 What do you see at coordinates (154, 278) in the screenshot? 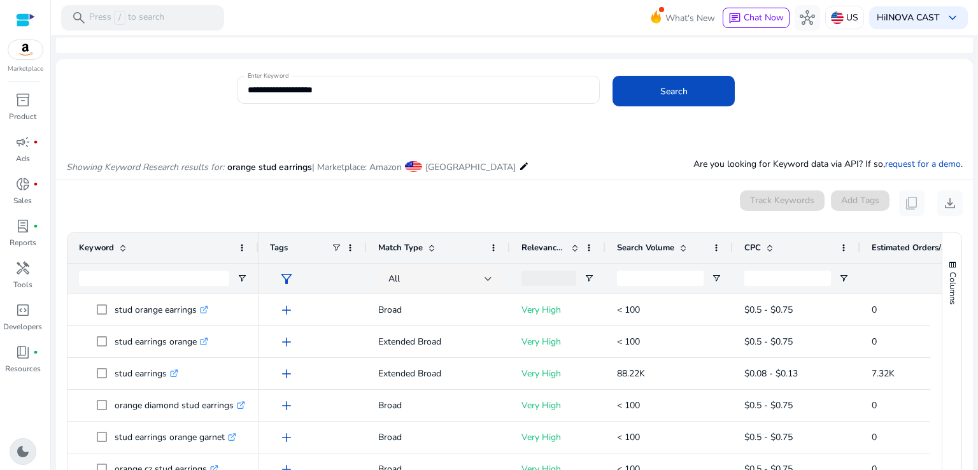
I see `input: Keyword Filter Input` at bounding box center [154, 278].